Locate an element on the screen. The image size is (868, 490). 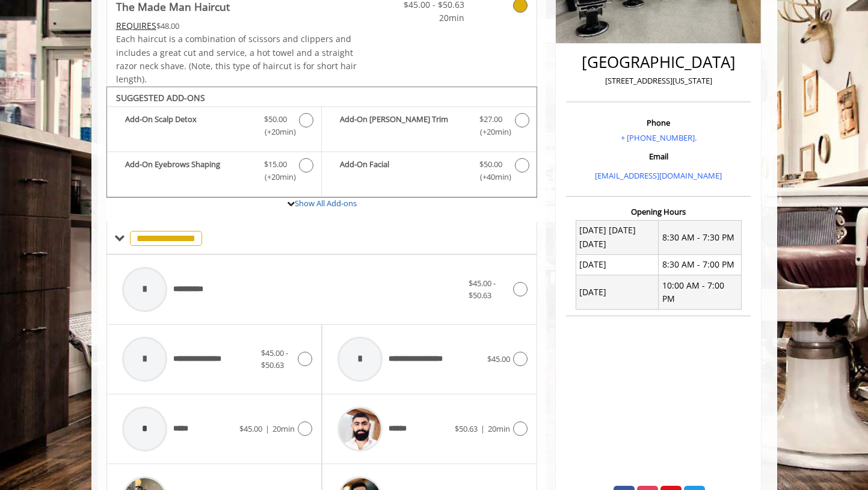
b: SUGGESTED ADD-ONS is located at coordinates (161, 98).